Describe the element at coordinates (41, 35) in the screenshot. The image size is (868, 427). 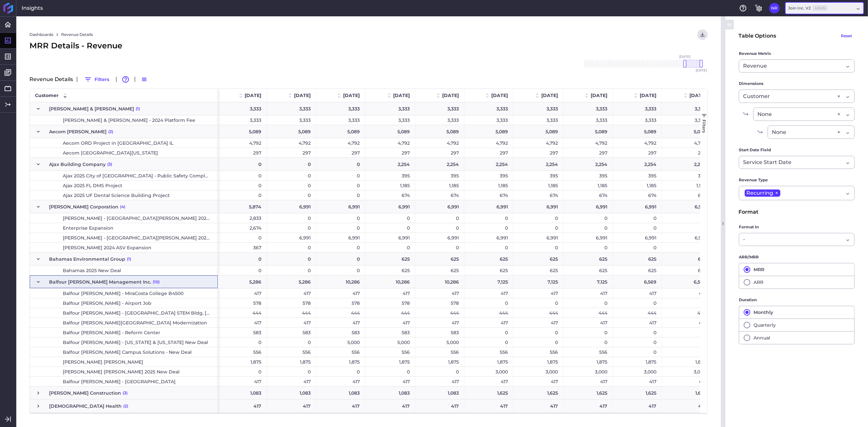
I see `a: Dashboards` at that location.